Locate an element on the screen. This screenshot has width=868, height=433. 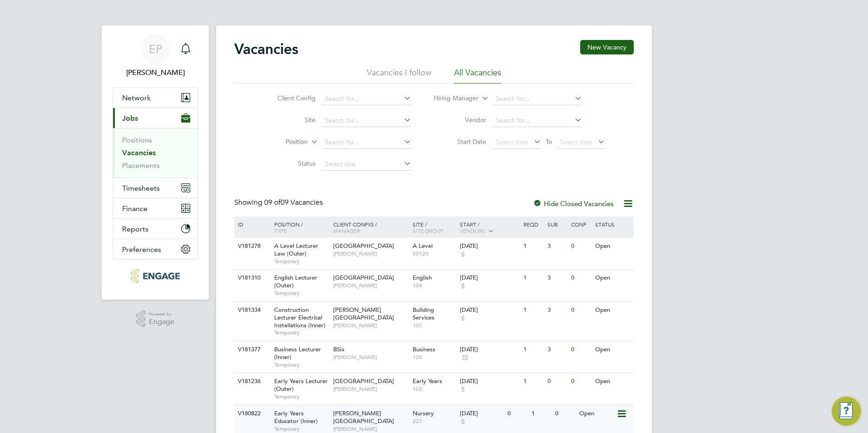
span: English is located at coordinates (422, 277).